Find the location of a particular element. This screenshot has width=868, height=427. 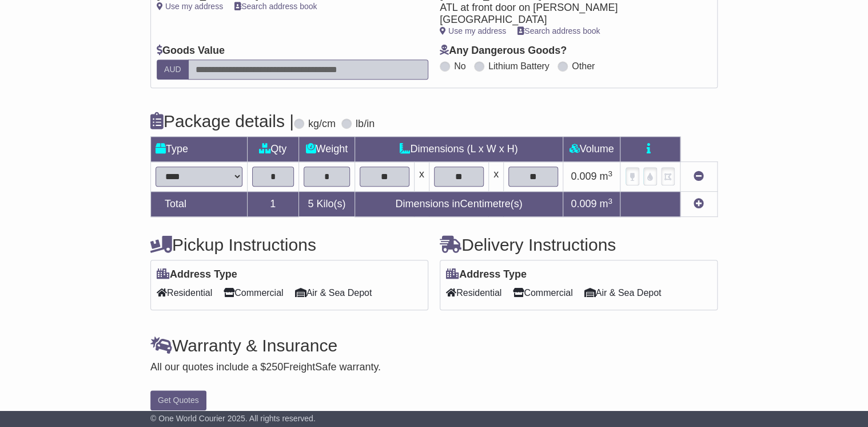

div: All our quotes include a $ FreightSafe warranty. is located at coordinates (434, 368).